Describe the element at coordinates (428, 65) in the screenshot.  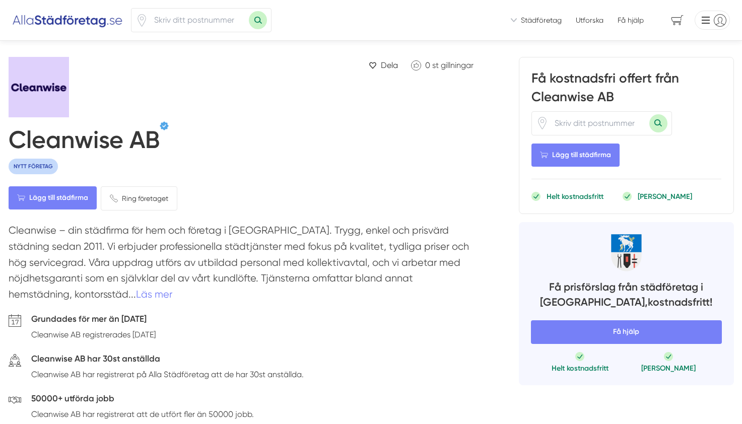
I see `span: 0` at that location.